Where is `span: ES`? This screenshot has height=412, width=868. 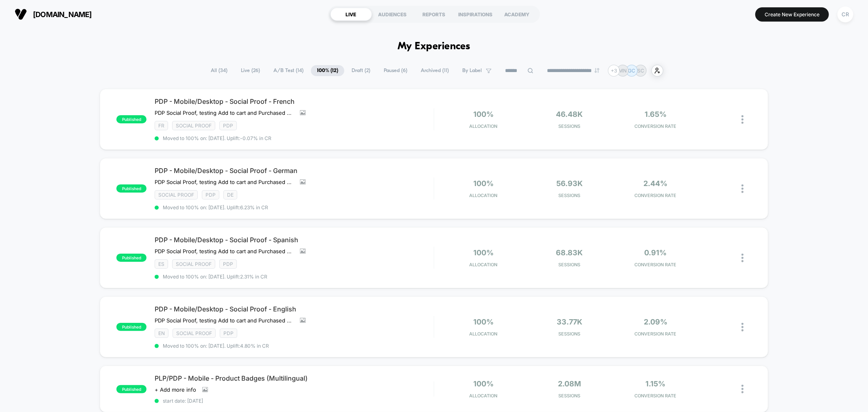
span: ES is located at coordinates (161, 264).